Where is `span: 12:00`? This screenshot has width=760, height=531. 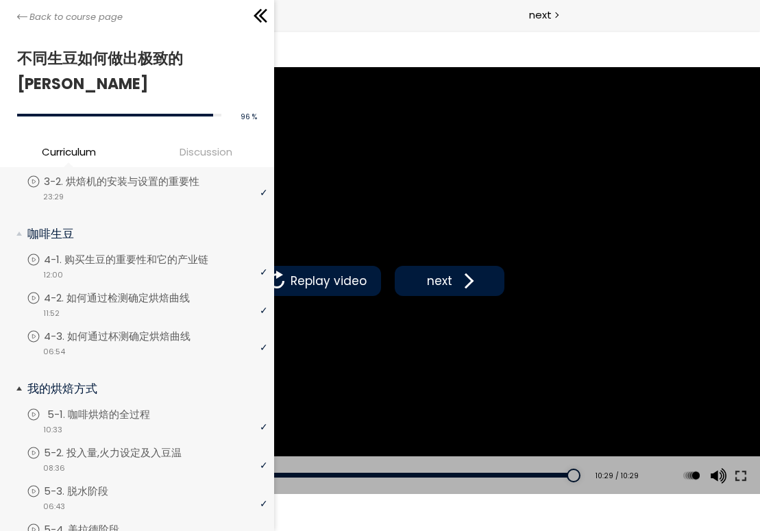
span: 12:00 is located at coordinates (53, 275).